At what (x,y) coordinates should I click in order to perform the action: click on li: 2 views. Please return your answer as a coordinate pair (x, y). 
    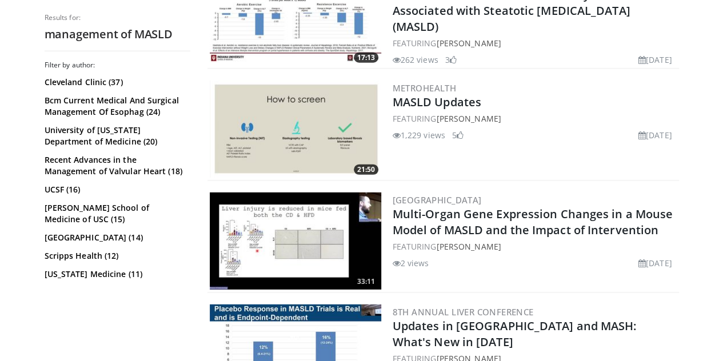
    Looking at the image, I should click on (411, 263).